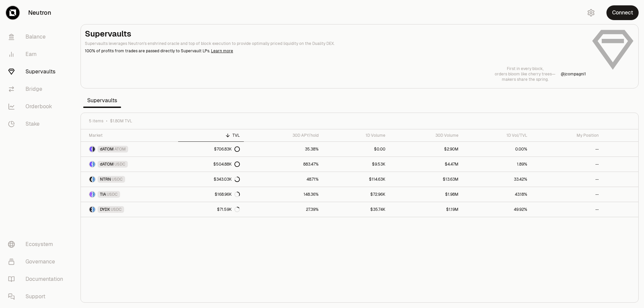 The image size is (644, 308). I want to click on div: $343.03K, so click(227, 179).